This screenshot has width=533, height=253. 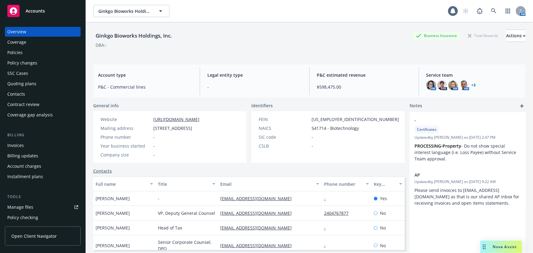 What do you see at coordinates (22, 63) in the screenshot?
I see `div: Policy changes` at bounding box center [22, 63].